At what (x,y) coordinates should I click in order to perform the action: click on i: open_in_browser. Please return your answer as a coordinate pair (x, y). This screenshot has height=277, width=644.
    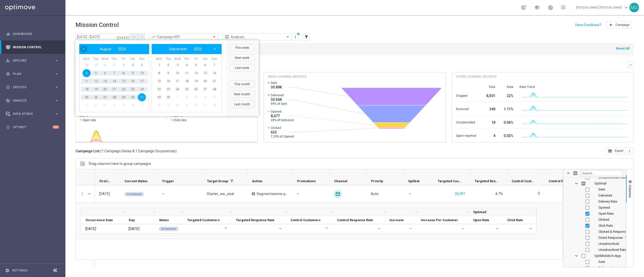
    Looking at the image, I should click on (610, 151).